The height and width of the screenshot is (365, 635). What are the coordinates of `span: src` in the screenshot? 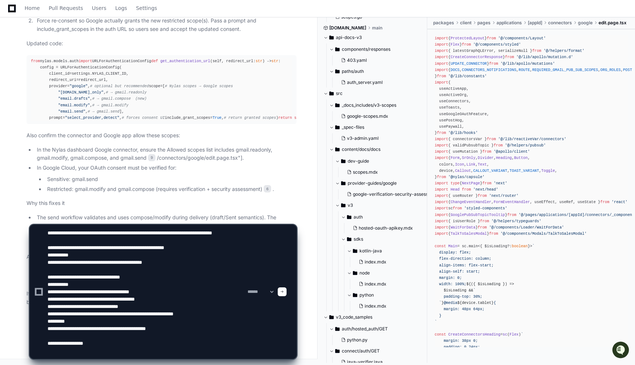 It's located at (339, 94).